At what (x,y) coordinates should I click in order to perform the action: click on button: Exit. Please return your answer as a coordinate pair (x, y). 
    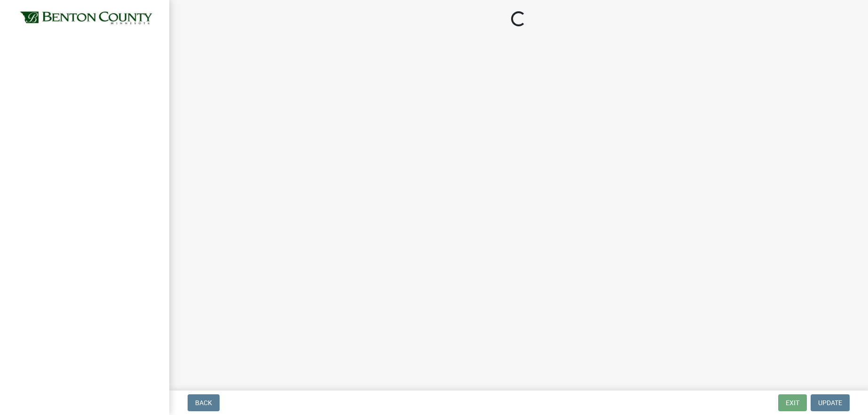
    Looking at the image, I should click on (792, 403).